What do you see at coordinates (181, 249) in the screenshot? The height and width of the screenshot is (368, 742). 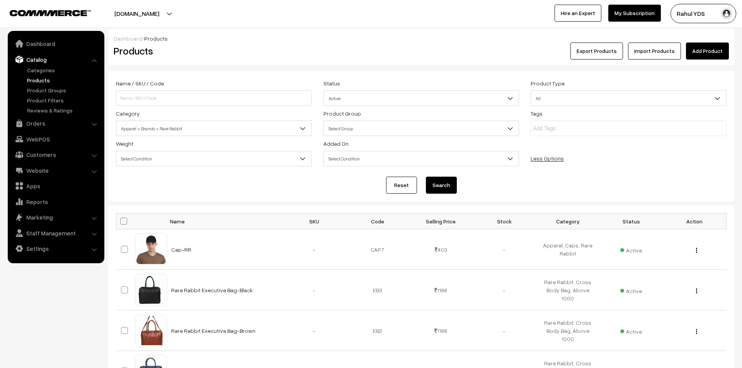 I see `a: Cap-RR` at bounding box center [181, 249].